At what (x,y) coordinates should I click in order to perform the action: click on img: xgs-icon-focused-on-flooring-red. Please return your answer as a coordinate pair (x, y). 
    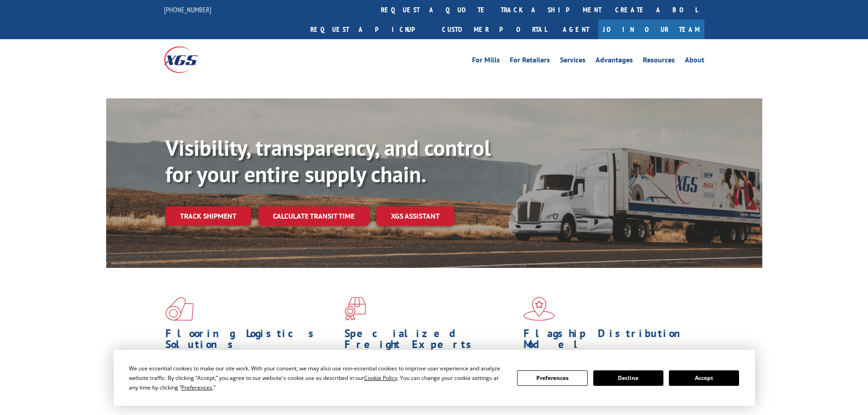
    Looking at the image, I should click on (355, 309).